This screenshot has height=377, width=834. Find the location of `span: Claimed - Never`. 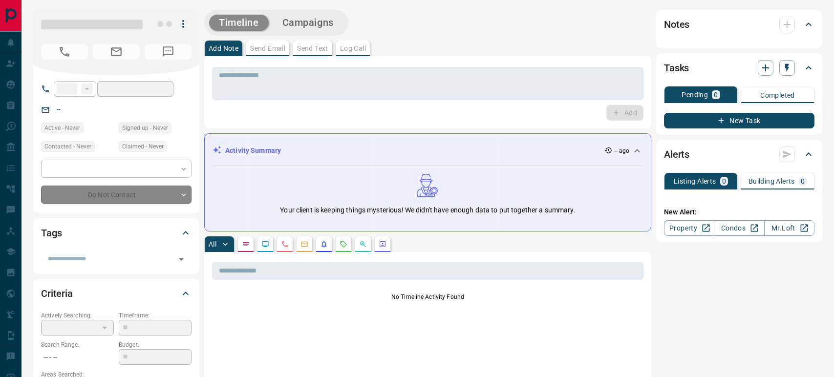

span: Claimed - Never is located at coordinates (143, 147).